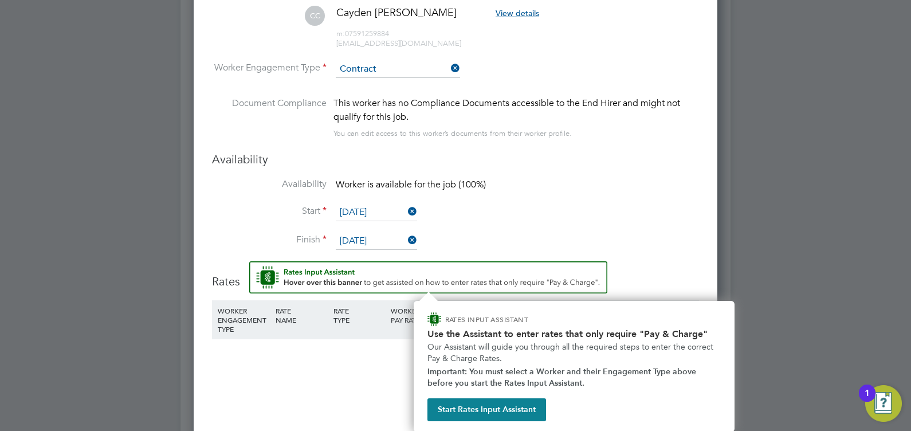  I want to click on span: View details, so click(518, 13).